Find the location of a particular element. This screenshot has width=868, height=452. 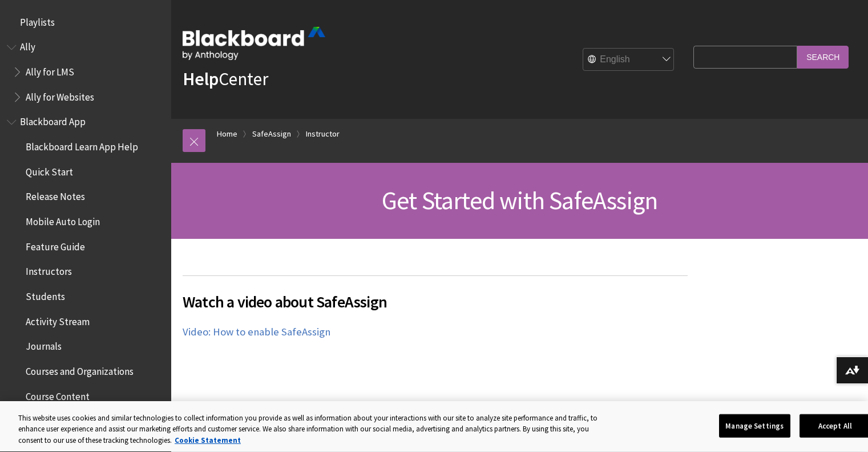

a: Video: How to enable SafeAssign is located at coordinates (256, 332).